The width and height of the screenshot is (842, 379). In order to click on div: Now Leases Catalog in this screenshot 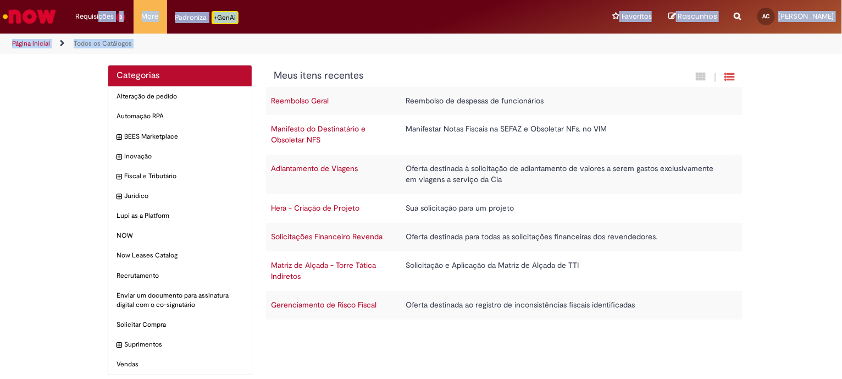, I will do `click(180, 255)`.